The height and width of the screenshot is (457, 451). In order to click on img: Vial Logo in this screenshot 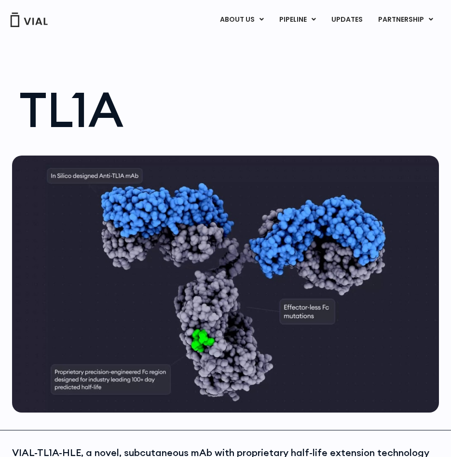, I will do `click(29, 20)`.